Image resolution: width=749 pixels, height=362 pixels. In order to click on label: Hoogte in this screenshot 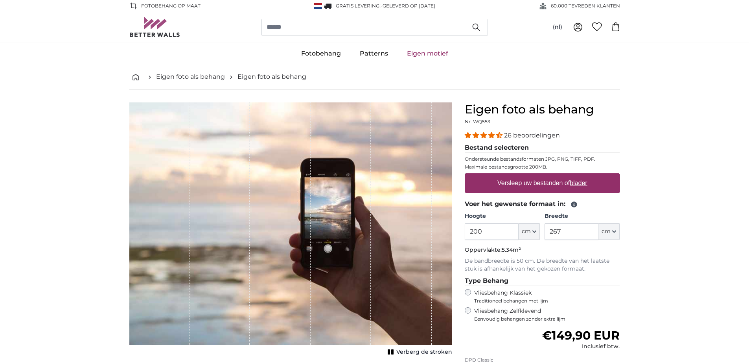, I will do `click(502, 216)`.